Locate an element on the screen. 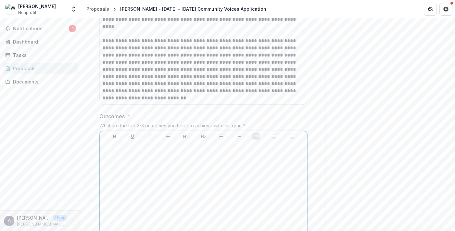 Image resolution: width=455 pixels, height=231 pixels. button: More is located at coordinates (73, 221).